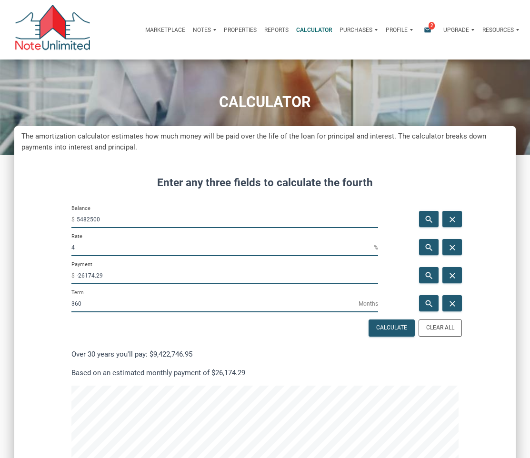  What do you see at coordinates (204, 30) in the screenshot?
I see `a: Notes` at bounding box center [204, 30].